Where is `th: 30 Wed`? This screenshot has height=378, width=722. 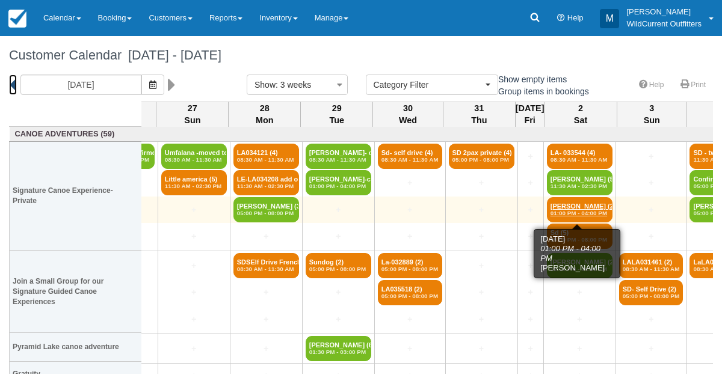 th: 30 Wed is located at coordinates (408, 114).